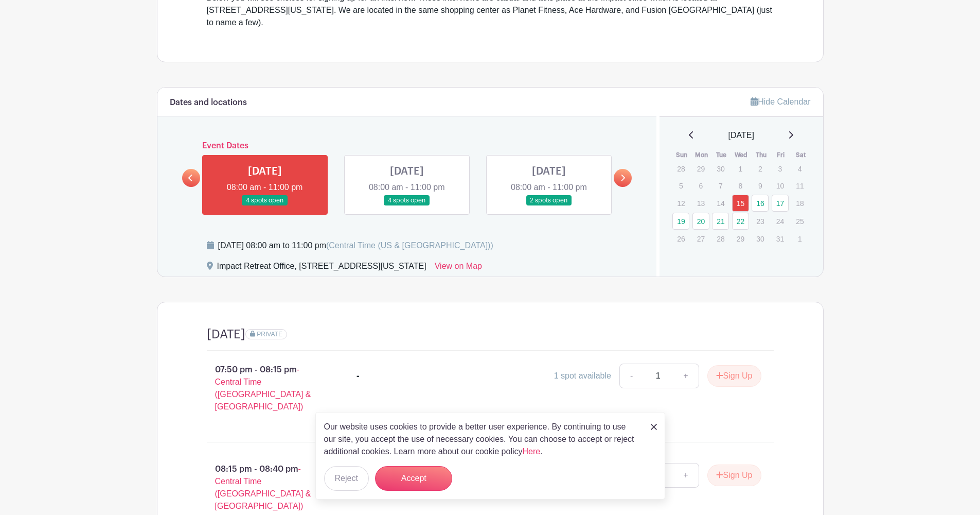 The width and height of the screenshot is (980, 515). Describe the element at coordinates (740, 221) in the screenshot. I see `a: 22` at that location.